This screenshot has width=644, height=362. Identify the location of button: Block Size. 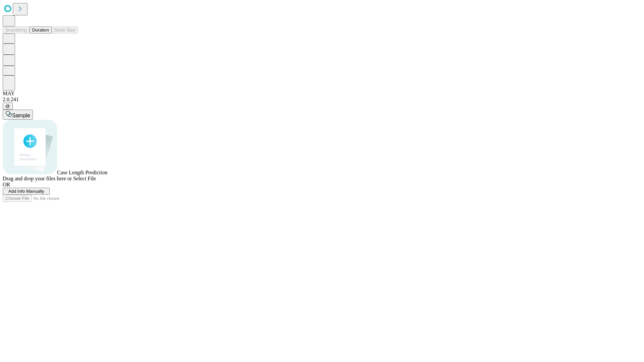
(64, 30).